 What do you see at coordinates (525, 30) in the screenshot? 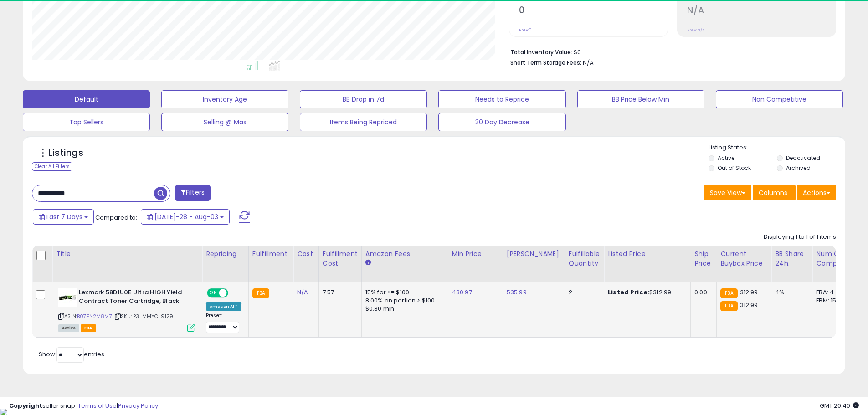
I see `small: Prev: 0` at bounding box center [525, 30].